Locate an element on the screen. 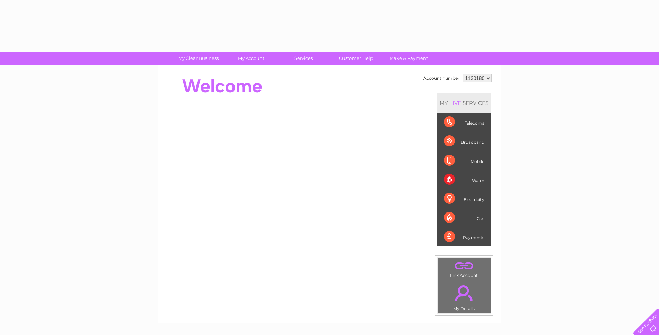 The width and height of the screenshot is (659, 335). td: Account number is located at coordinates (442, 78).